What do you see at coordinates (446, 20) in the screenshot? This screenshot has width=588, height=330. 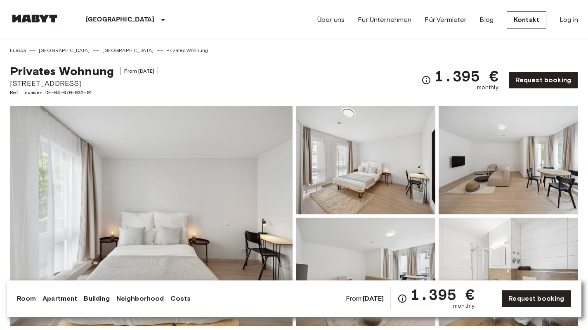 I see `a: Für Vermieter` at bounding box center [446, 20].